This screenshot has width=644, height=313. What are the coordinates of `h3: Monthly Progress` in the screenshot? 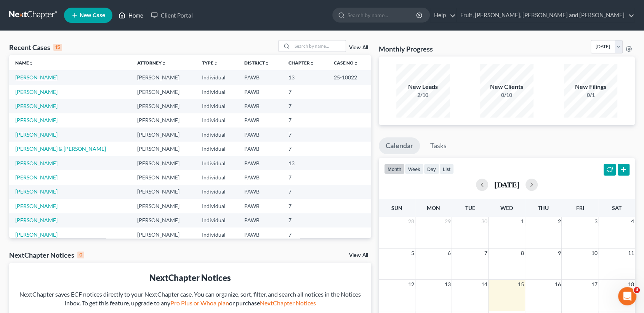 It's located at (406, 49).